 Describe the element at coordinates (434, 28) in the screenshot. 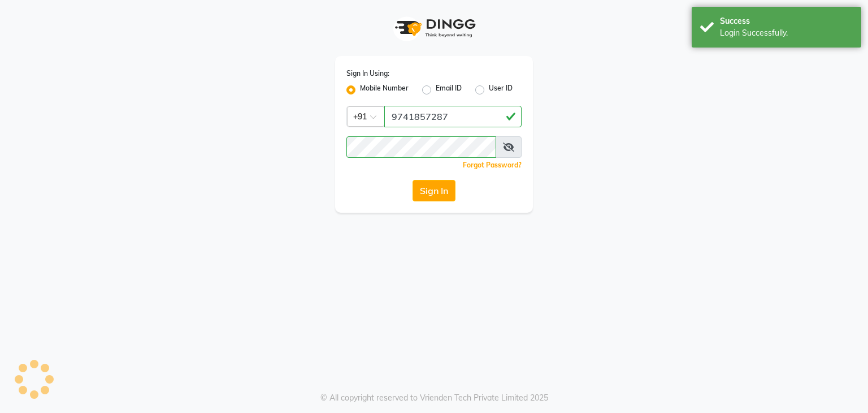

I see `img: logo1.svg` at that location.